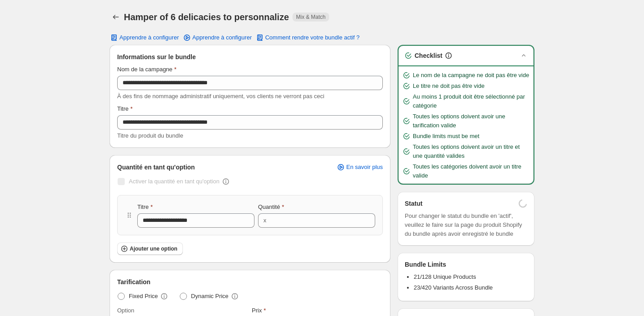  What do you see at coordinates (150, 249) in the screenshot?
I see `button: Ajouter une option` at bounding box center [150, 249].